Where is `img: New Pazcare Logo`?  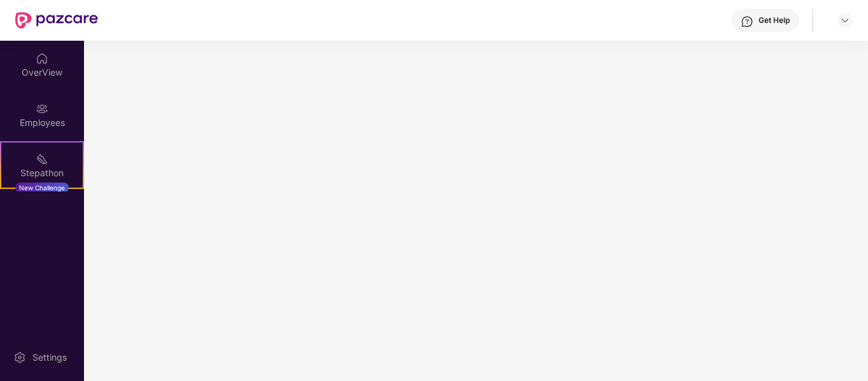 img: New Pazcare Logo is located at coordinates (57, 20).